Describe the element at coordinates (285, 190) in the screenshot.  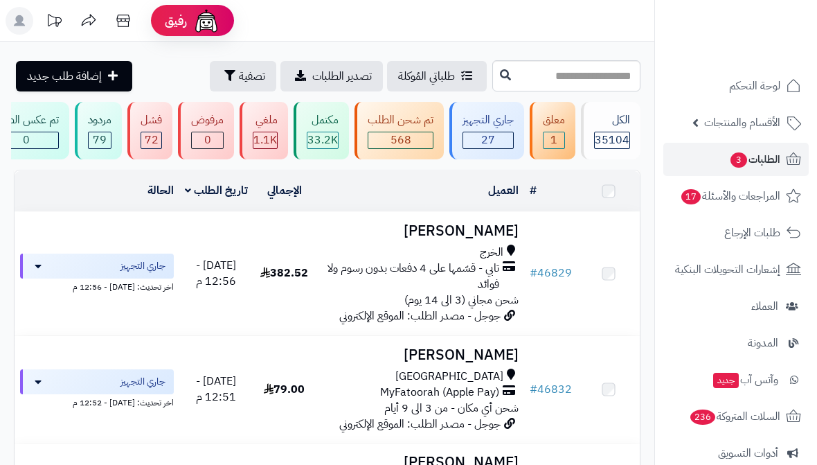
I see `a: الإجمالي` at that location.